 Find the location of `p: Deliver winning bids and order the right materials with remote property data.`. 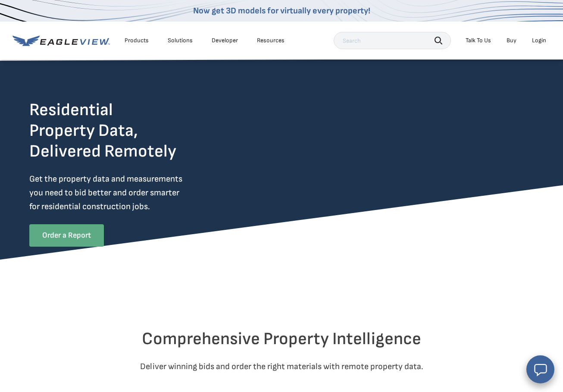

p: Deliver winning bids and order the right materials with remote property data. is located at coordinates (282, 367).